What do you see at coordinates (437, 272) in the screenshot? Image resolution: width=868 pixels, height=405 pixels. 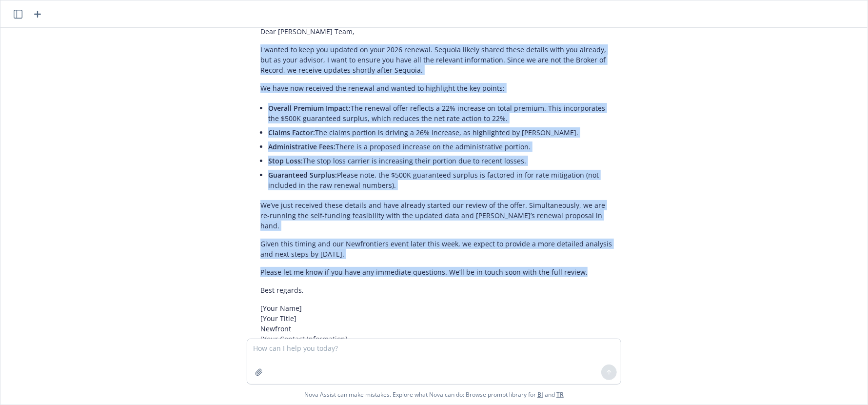 I see `p: Please let me know if you have any immediate questions. We’ll be in touch soon with the full review.` at bounding box center [437, 272].